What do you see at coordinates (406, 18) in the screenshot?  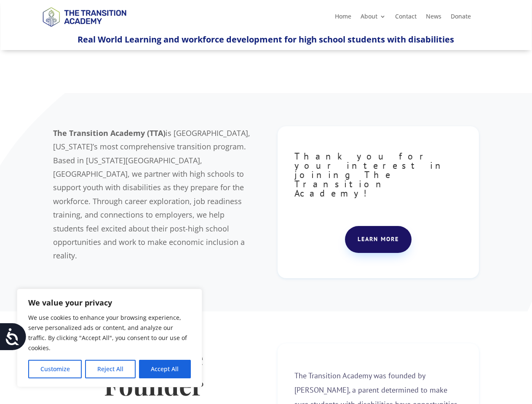 I see `a: Contact` at bounding box center [406, 18].